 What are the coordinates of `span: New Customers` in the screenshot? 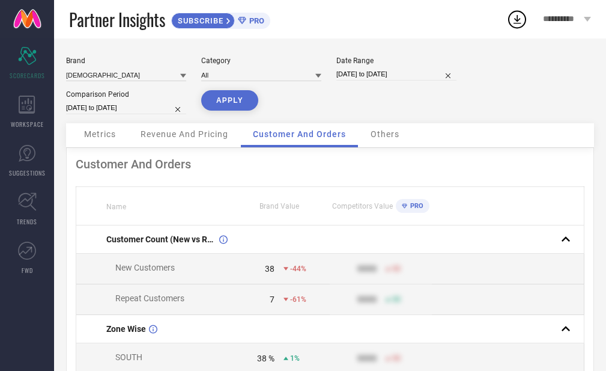 It's located at (145, 267).